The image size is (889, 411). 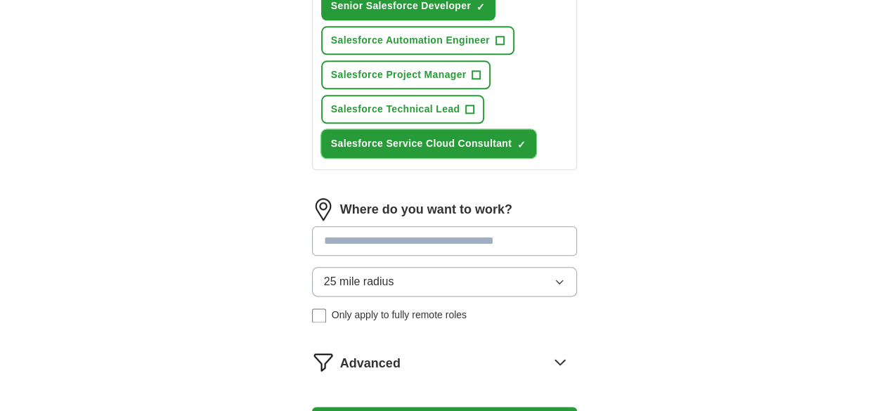 What do you see at coordinates (406, 74) in the screenshot?
I see `button: Salesforce Project Manager` at bounding box center [406, 74].